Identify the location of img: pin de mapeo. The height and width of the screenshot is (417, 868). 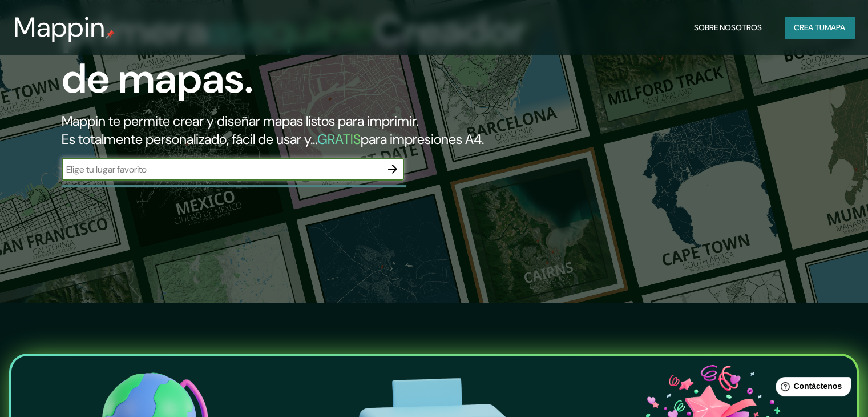
(110, 35).